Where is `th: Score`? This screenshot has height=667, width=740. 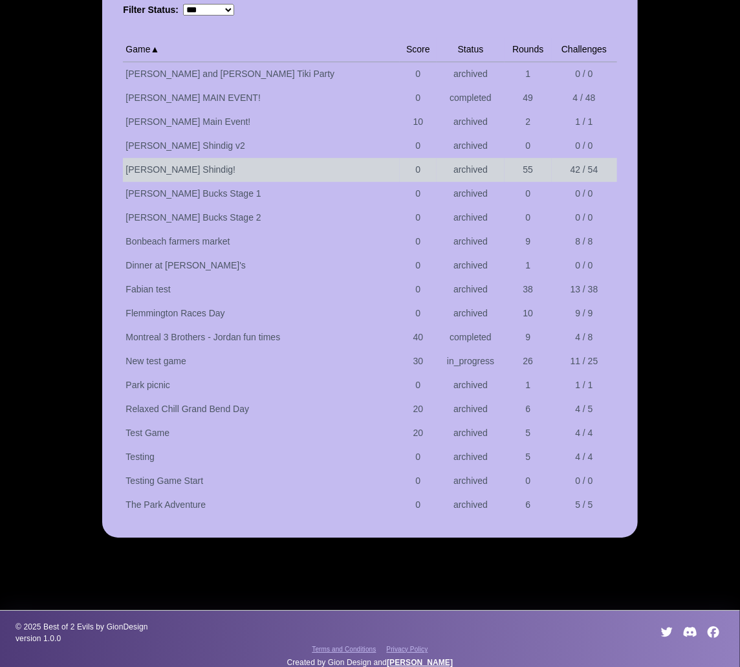 th: Score is located at coordinates (419, 50).